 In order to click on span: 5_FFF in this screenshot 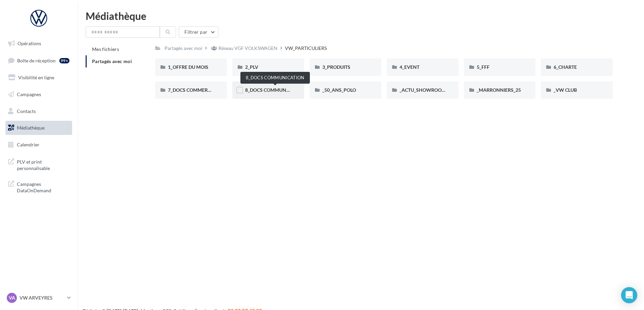, I will do `click(483, 67)`.